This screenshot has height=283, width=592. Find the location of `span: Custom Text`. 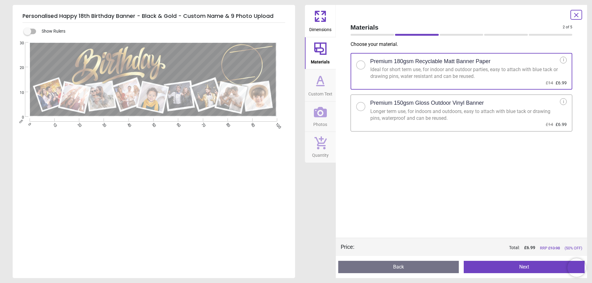

span: Custom Text is located at coordinates (320, 93).